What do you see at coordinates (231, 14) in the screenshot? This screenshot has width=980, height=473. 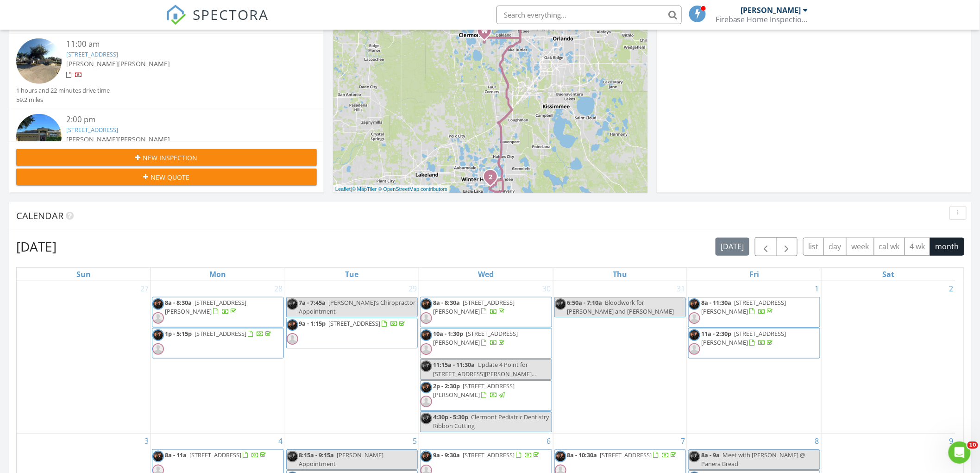 I see `span: SPECTORA` at bounding box center [231, 14].